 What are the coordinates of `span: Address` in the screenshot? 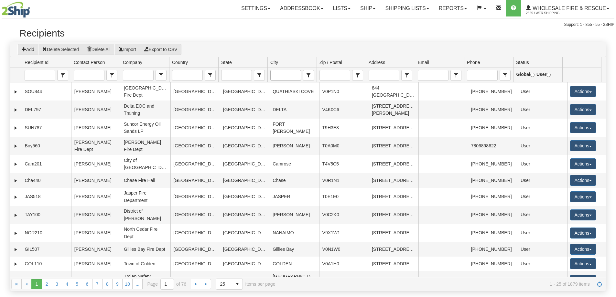 It's located at (407, 75).